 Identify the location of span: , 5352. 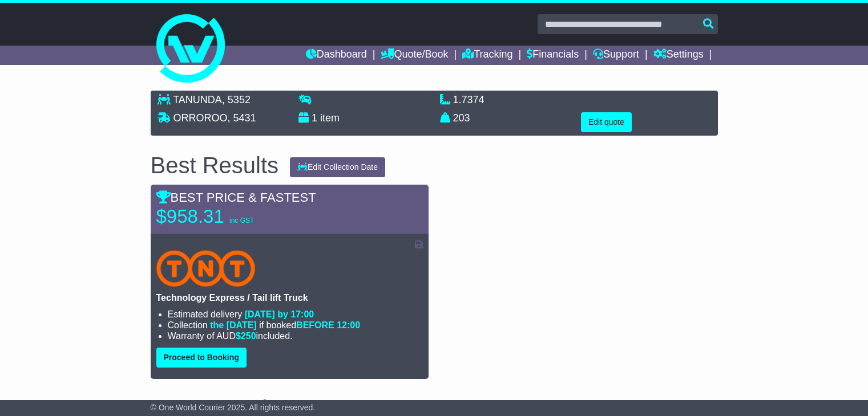
(236, 100).